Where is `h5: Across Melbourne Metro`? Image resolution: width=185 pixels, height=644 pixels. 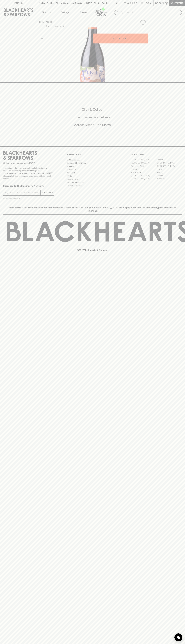 h5: Across Melbourne Metro is located at coordinates (92, 125).